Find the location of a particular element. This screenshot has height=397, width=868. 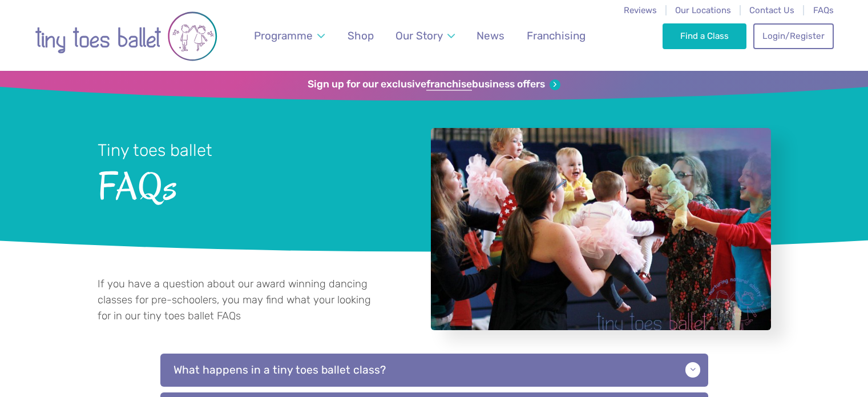

a: Login/Register is located at coordinates (794, 36).